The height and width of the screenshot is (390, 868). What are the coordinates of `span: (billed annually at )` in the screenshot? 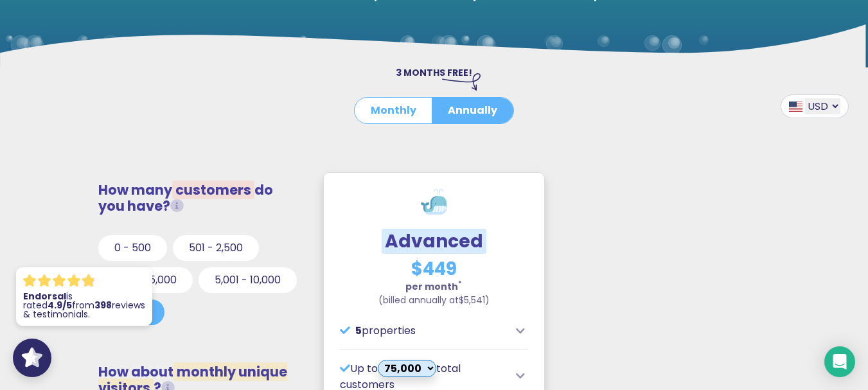 It's located at (434, 301).